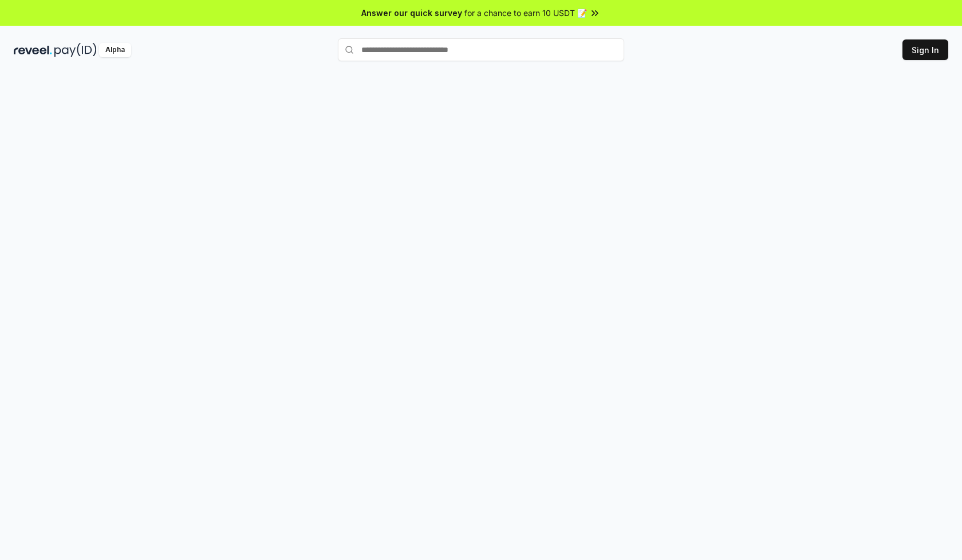  I want to click on span: for a chance to earn 10 USDT 📝, so click(525, 13).